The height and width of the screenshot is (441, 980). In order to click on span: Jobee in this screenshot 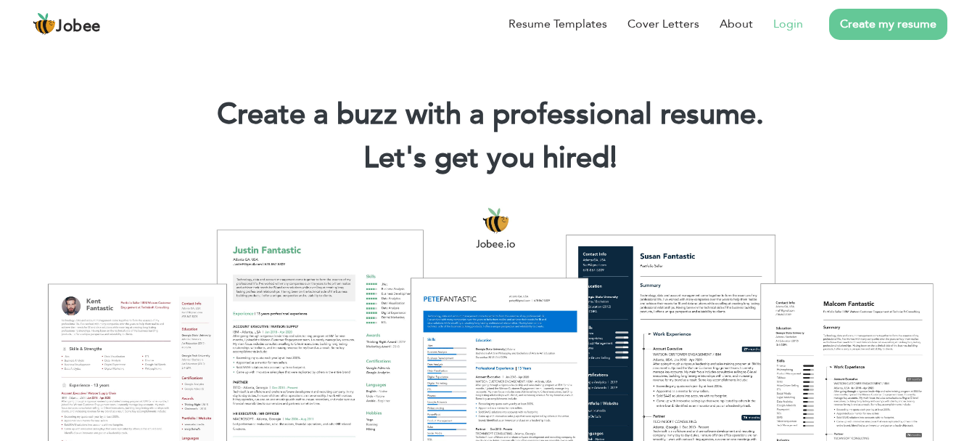, I will do `click(78, 27)`.